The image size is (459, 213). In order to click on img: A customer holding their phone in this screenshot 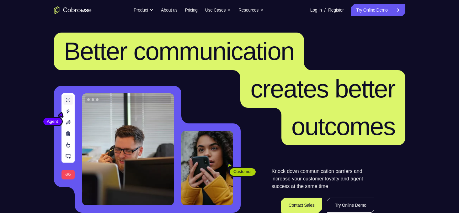, I will do `click(207, 168)`.